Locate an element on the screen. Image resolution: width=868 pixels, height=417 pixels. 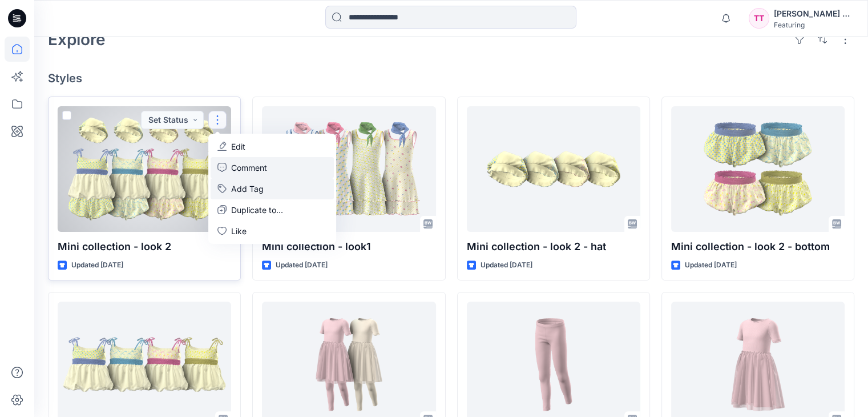
div: Featuring is located at coordinates (814, 25).